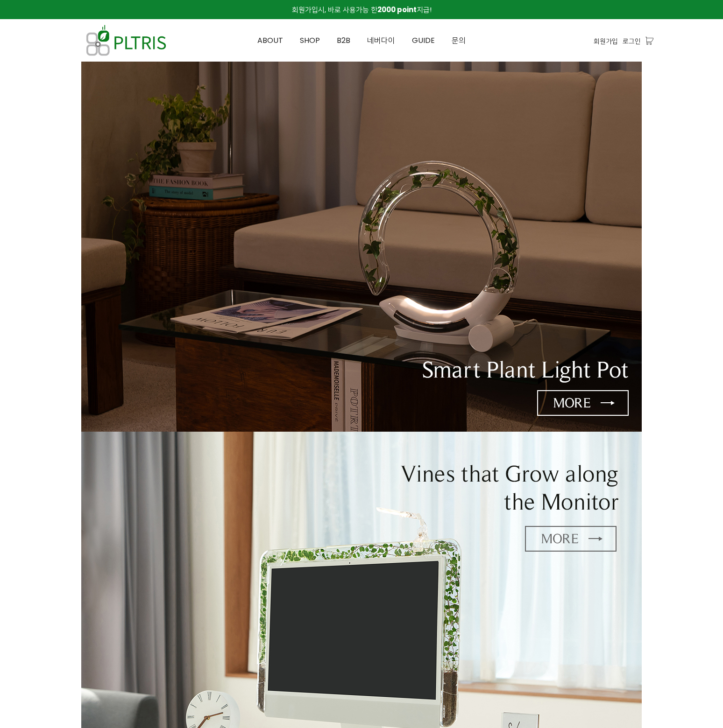 This screenshot has height=728, width=723. What do you see at coordinates (423, 40) in the screenshot?
I see `a: GUIDE` at bounding box center [423, 40].